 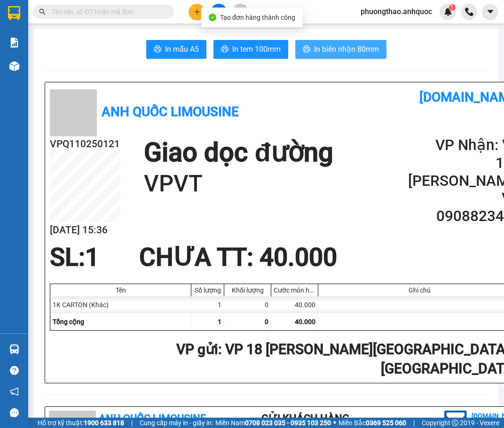 I want to click on span: Miền Nam, so click(x=273, y=423).